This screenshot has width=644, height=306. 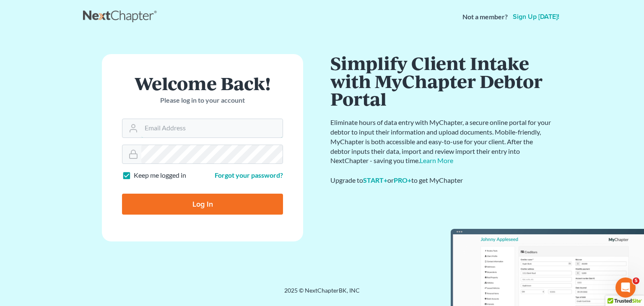 What do you see at coordinates (322, 294) in the screenshot?
I see `div: 2025 © NextChapterBK, INC` at bounding box center [322, 294].